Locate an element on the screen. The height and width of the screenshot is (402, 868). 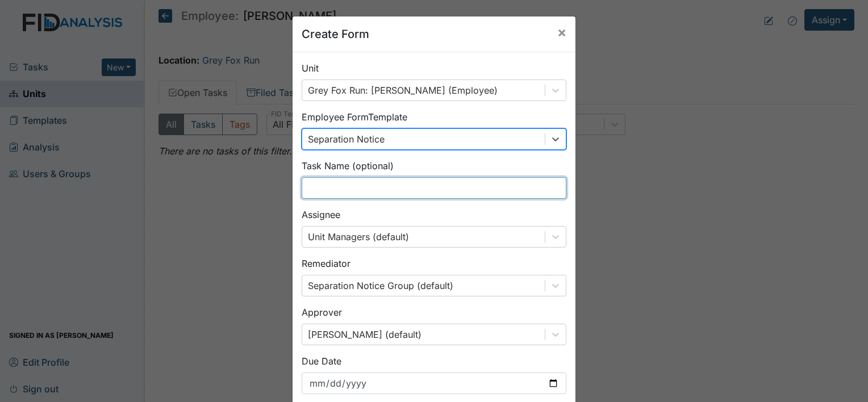
label: Due Date is located at coordinates (321, 361).